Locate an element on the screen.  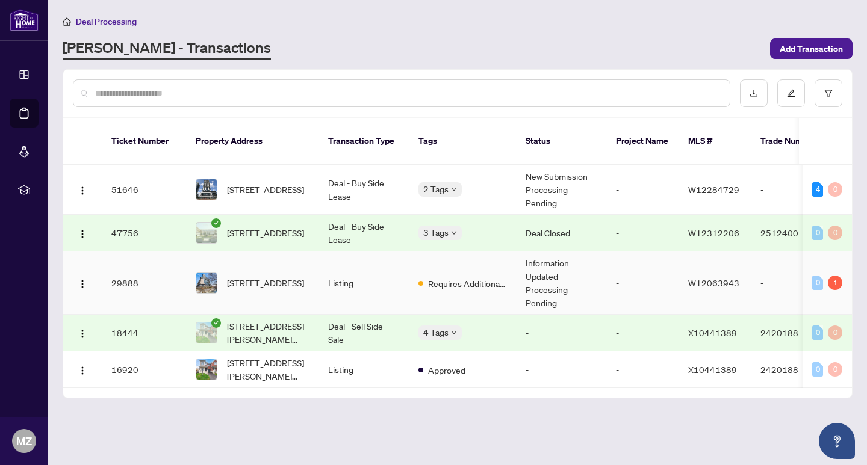
div: 4 is located at coordinates (817, 190).